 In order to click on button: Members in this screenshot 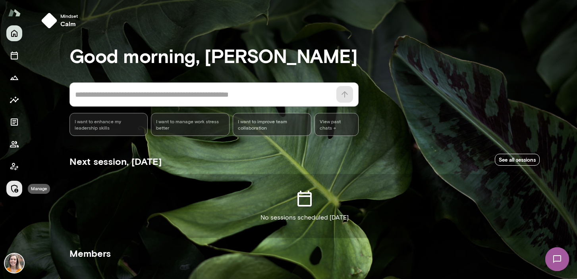, I will do `click(14, 144)`.